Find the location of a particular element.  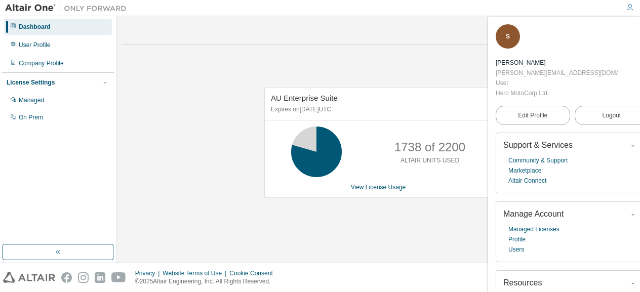

img: linkedin.svg is located at coordinates (100, 278).